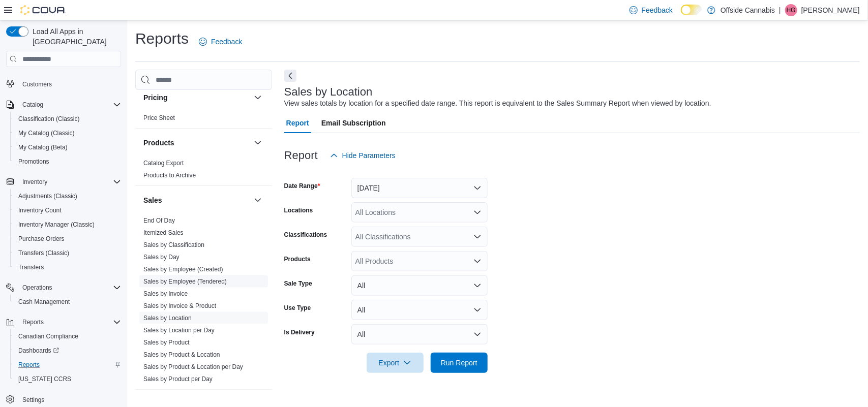  I want to click on a: Sales by Product & Location, so click(181, 355).